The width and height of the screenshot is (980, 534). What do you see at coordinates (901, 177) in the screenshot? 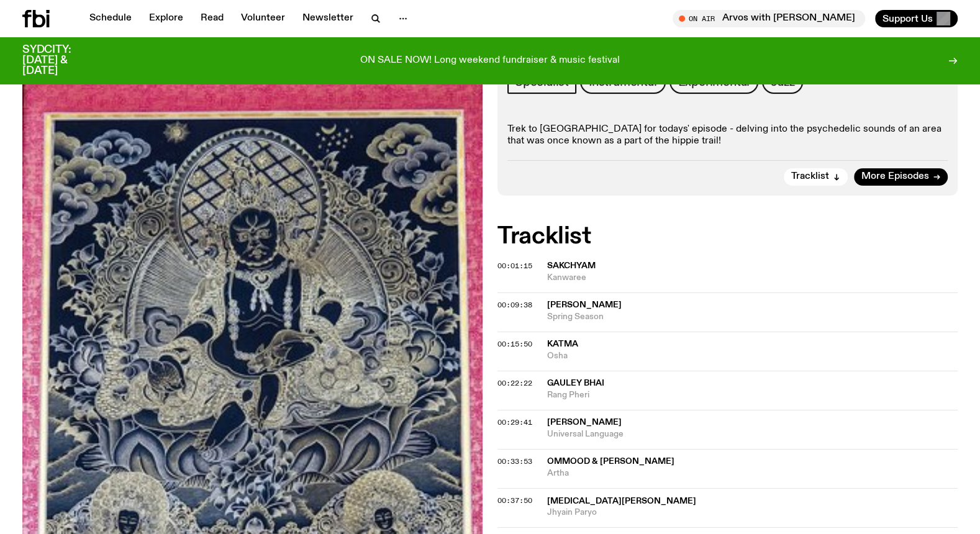
I see `a: More Episodes` at bounding box center [901, 177].